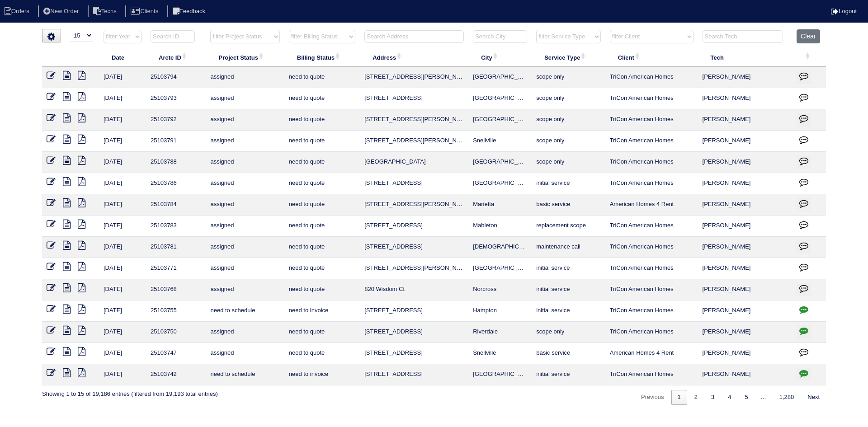  What do you see at coordinates (745, 57) in the screenshot?
I see `th: Tech` at bounding box center [745, 57].